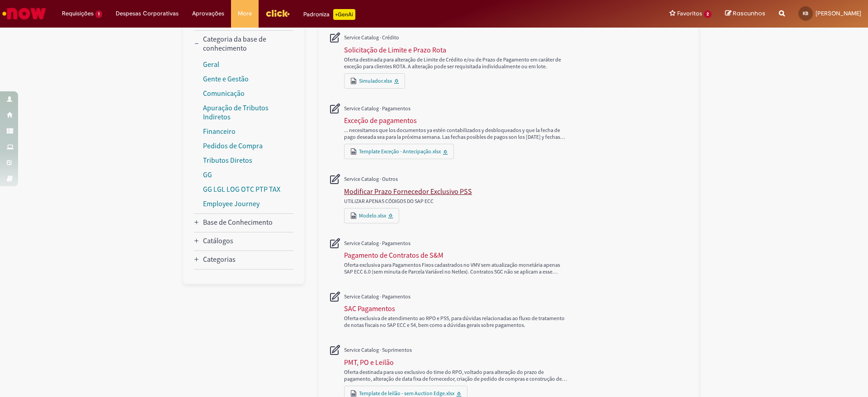 The image size is (868, 397). What do you see at coordinates (98, 14) in the screenshot?
I see `span: 1` at bounding box center [98, 14].